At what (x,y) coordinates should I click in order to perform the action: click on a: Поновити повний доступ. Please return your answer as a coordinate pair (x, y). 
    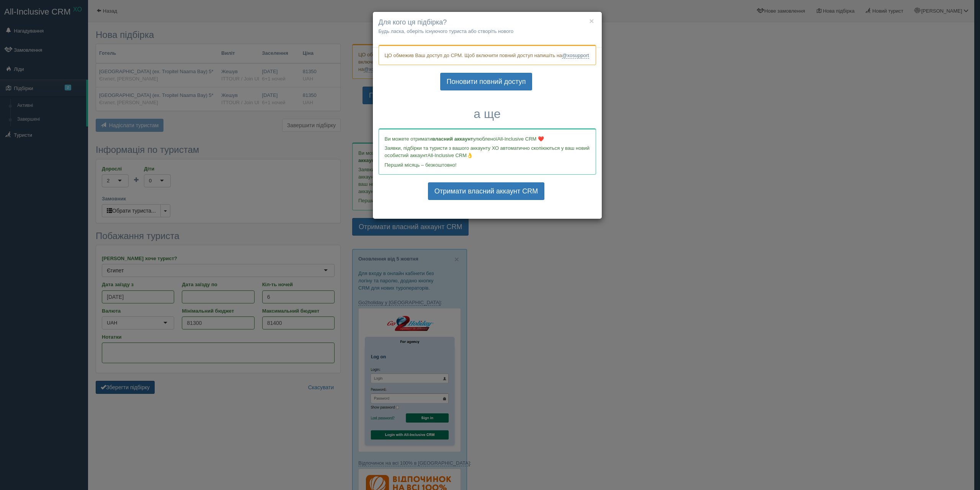
    Looking at the image, I should click on (486, 81).